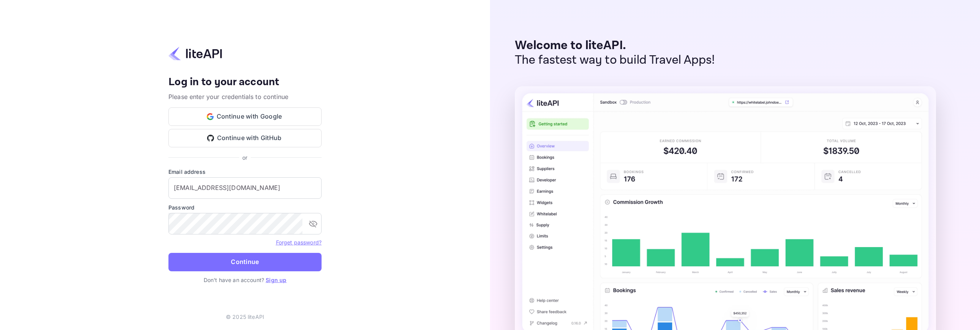 The width and height of the screenshot is (980, 330). Describe the element at coordinates (298, 241) in the screenshot. I see `a: Forget password?` at that location.